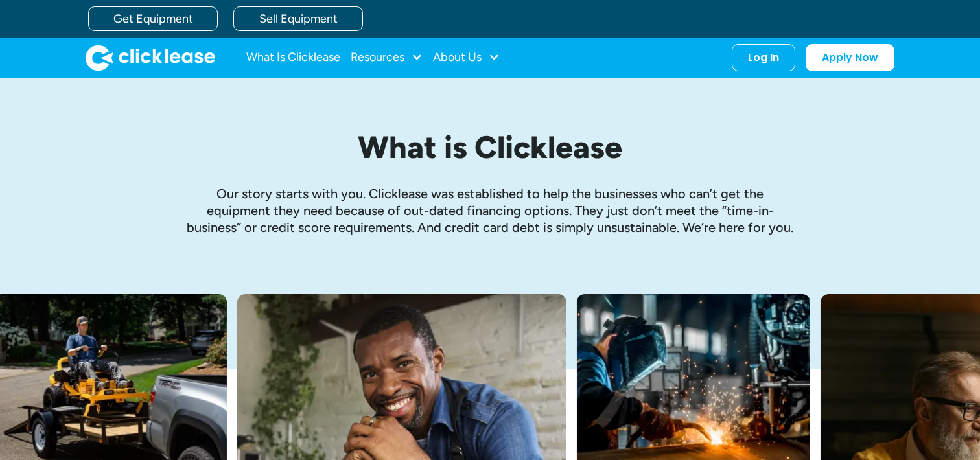 The height and width of the screenshot is (460, 980). What do you see at coordinates (764, 57) in the screenshot?
I see `div: Log In` at bounding box center [764, 57].